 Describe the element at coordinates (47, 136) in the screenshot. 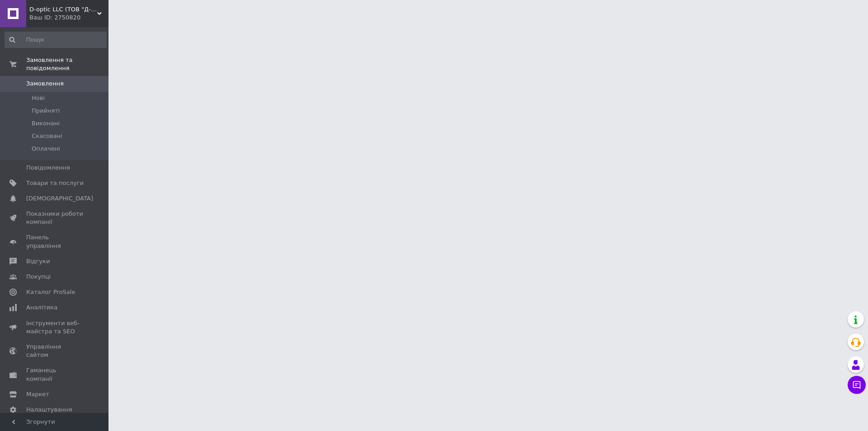

I see `span: Скасовані` at that location.